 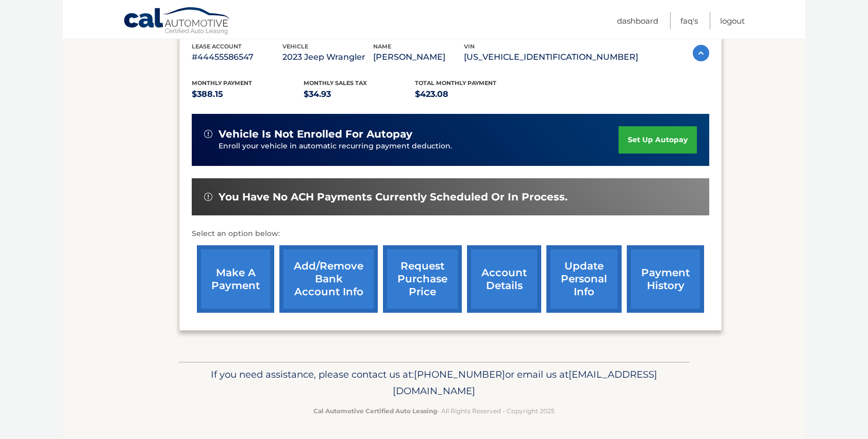 I want to click on a: Dashboard, so click(x=638, y=20).